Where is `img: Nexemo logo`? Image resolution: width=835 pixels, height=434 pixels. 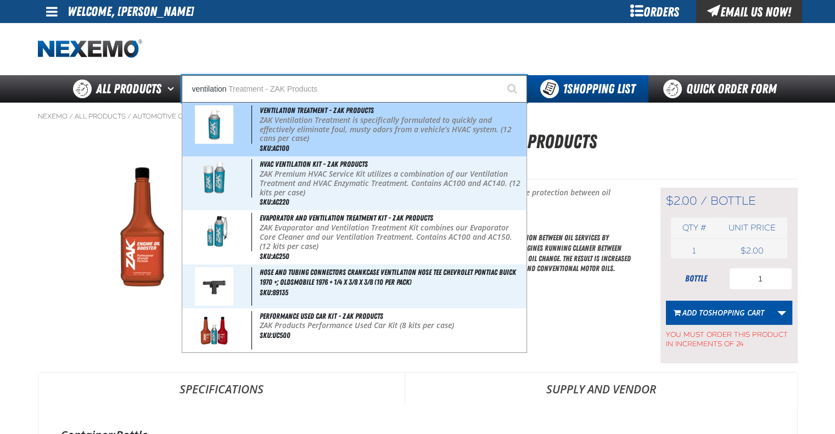
img: Nexemo logo is located at coordinates (90, 49).